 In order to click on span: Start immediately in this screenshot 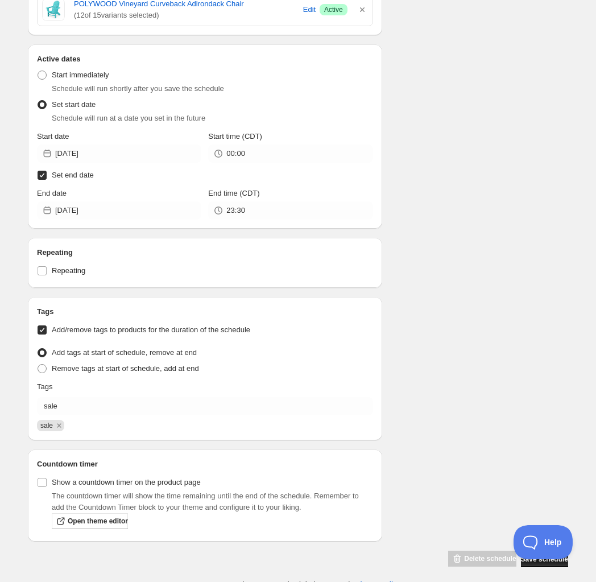, I will do `click(80, 74)`.